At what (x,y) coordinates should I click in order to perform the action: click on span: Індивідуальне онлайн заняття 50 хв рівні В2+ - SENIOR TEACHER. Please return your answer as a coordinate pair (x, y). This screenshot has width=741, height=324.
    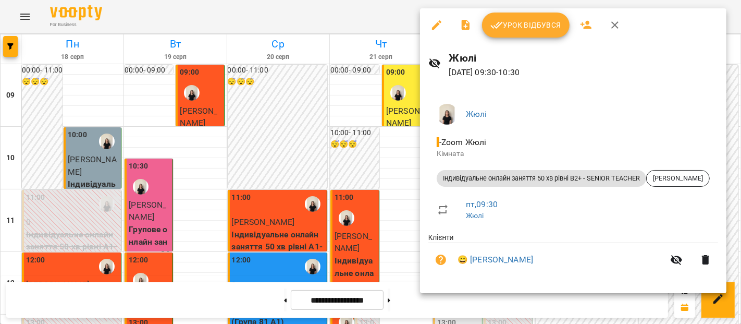
    Looking at the image, I should click on (541, 178).